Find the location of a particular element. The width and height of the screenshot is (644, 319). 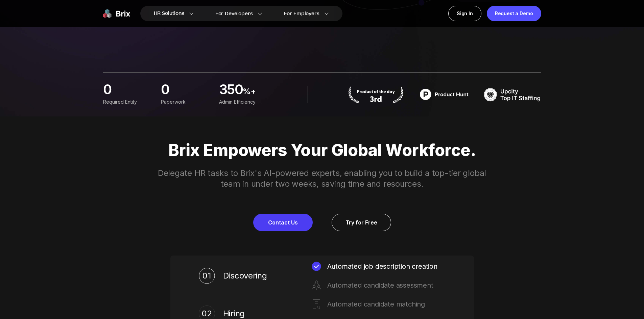

a: Sign In is located at coordinates (465, 13).